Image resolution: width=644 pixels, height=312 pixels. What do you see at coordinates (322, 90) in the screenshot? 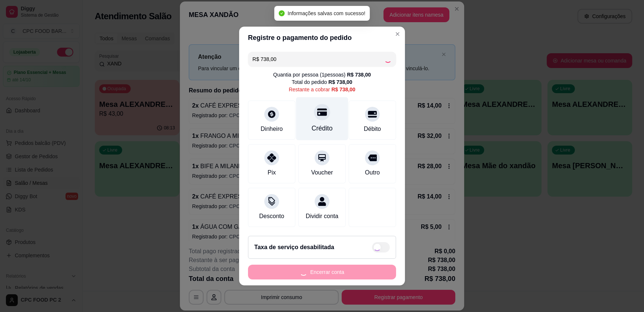
I see `div: Restante a cobrar` at bounding box center [322, 90].